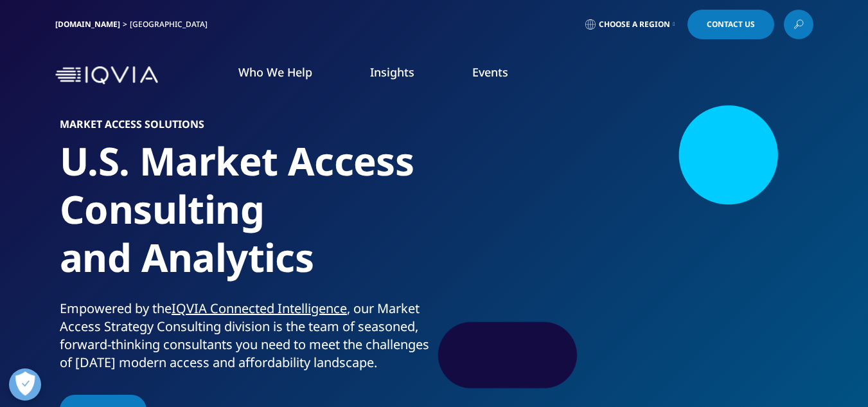  Describe the element at coordinates (25, 384) in the screenshot. I see `button: Open Preferences` at that location.